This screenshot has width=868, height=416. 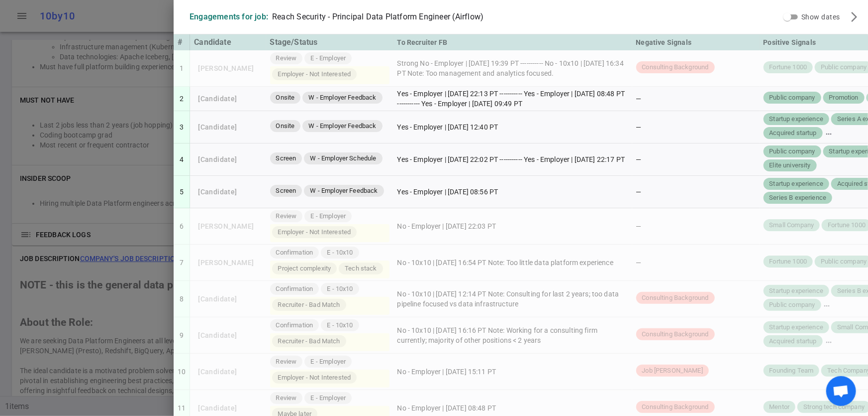 I want to click on span: Project complexity, so click(x=305, y=269).